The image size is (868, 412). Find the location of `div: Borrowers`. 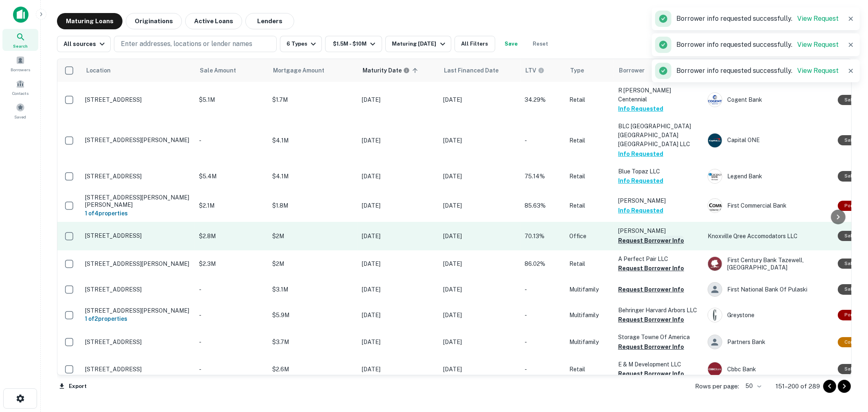

div: Borrowers is located at coordinates (21, 64).